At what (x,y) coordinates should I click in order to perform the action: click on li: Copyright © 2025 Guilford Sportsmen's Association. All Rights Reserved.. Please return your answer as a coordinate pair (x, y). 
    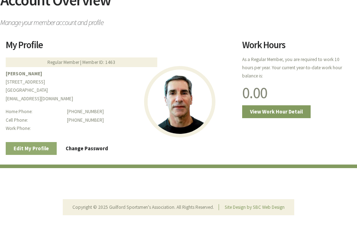
    Looking at the image, I should click on (145, 207).